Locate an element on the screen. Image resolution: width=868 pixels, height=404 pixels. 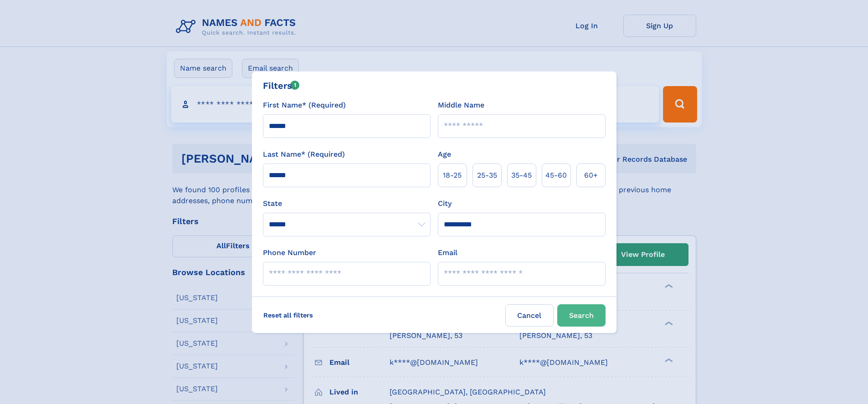
label: City is located at coordinates (445, 203).